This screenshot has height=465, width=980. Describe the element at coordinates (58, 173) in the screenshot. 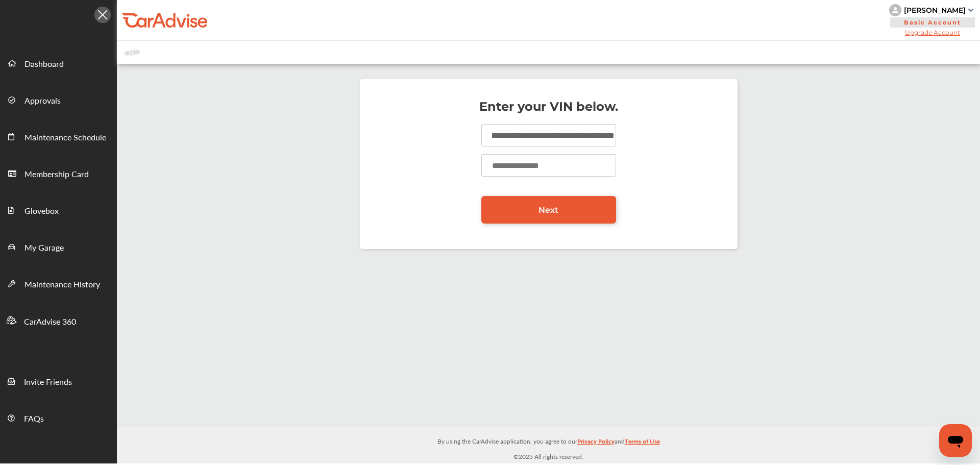

I see `a: Membership Card` at that location.